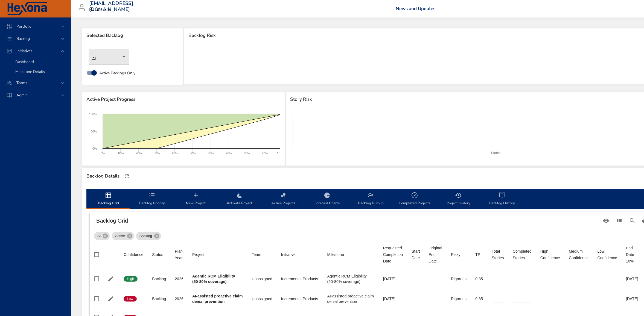  What do you see at coordinates (632, 221) in the screenshot?
I see `button: Search` at bounding box center [632, 221].